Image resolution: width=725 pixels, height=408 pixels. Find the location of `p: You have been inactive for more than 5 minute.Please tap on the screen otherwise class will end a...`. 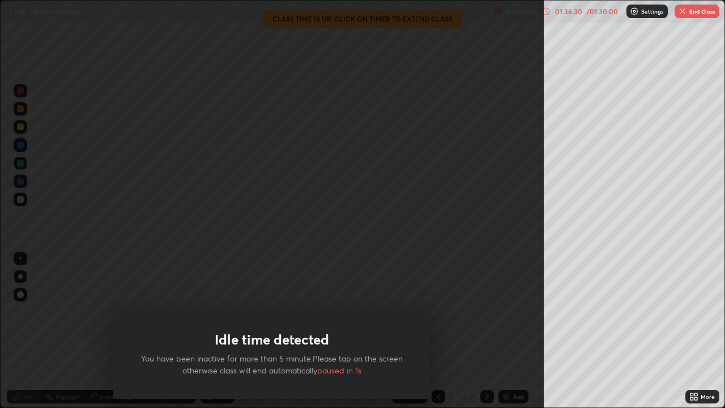

p: You have been inactive for more than 5 minute.Please tap on the screen otherwise class will end a... is located at coordinates (272, 364).